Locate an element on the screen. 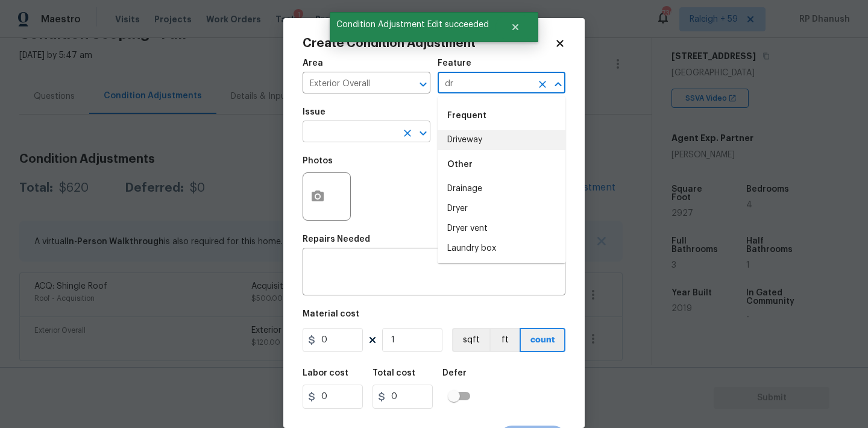 This screenshot has height=428, width=868. li: Dryer vent is located at coordinates (501, 229).